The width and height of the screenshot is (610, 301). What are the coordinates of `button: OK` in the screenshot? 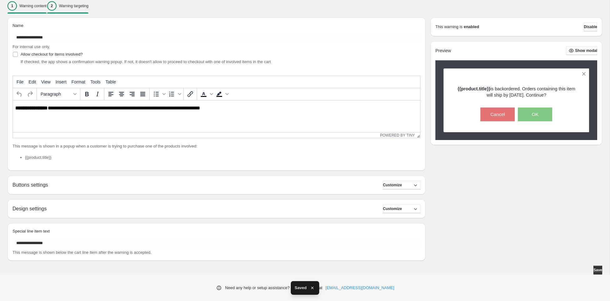 It's located at (535, 114).